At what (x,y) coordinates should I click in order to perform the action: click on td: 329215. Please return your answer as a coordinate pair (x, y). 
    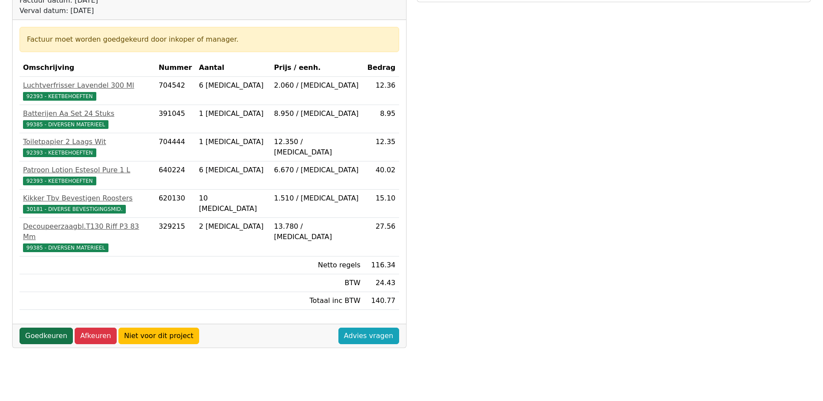
    Looking at the image, I should click on (175, 237).